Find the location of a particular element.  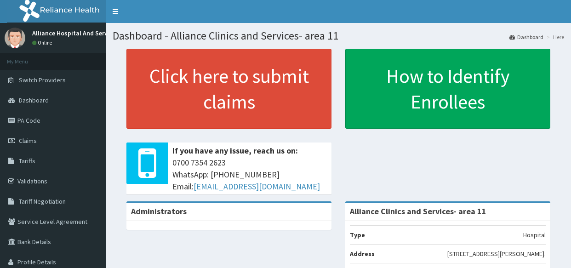

a: How to Identify Enrollees is located at coordinates (448, 89).